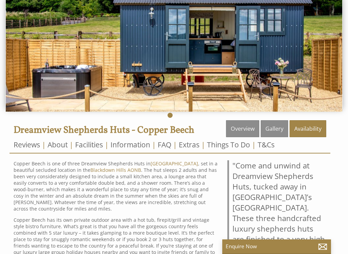 The image size is (348, 254). I want to click on a: Extras, so click(189, 145).